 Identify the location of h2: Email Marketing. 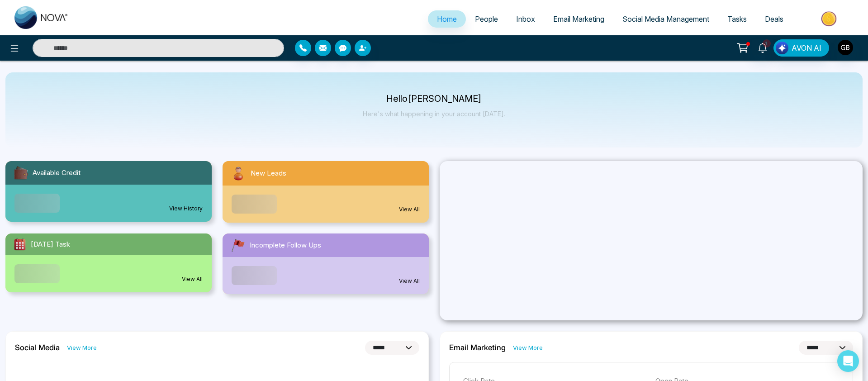
(477, 348).